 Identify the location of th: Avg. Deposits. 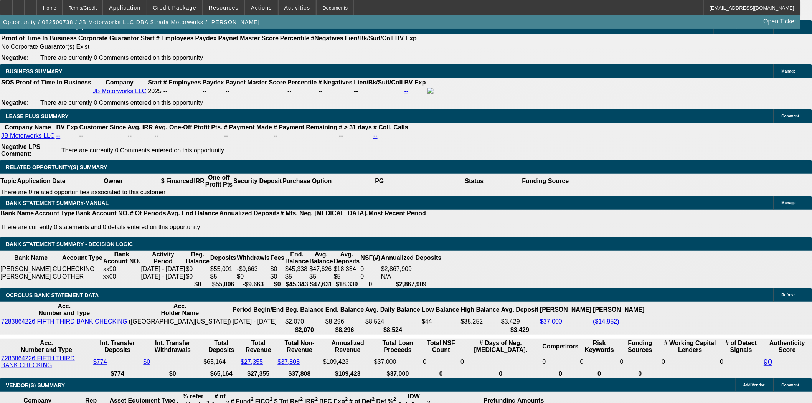
(347, 258).